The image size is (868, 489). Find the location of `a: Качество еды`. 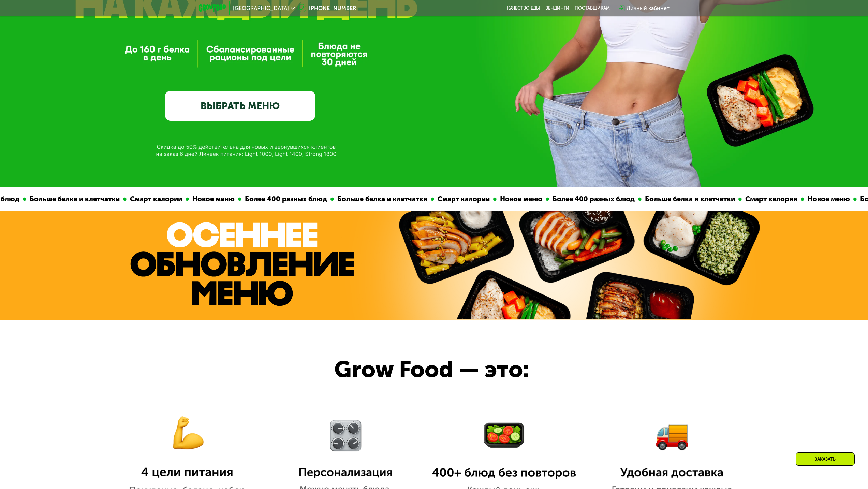

a: Качество еды is located at coordinates (524, 8).